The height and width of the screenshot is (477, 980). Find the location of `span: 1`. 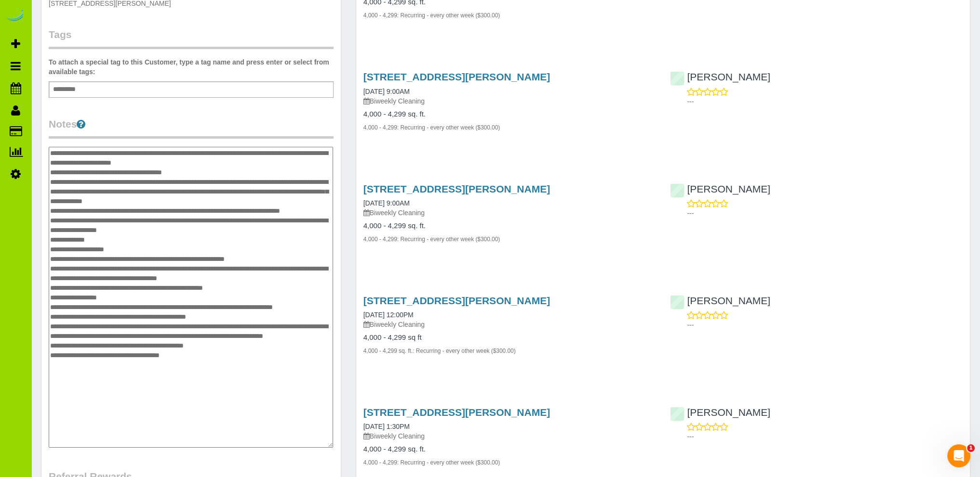

span: 1 is located at coordinates (971, 448).